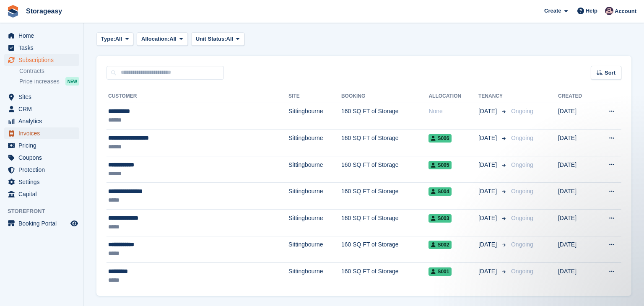  What do you see at coordinates (43, 133) in the screenshot?
I see `span: Invoices` at bounding box center [43, 133].